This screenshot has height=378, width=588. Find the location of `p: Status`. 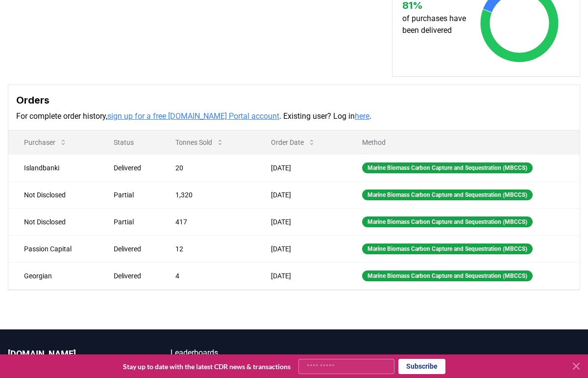

p: Status is located at coordinates (129, 142).